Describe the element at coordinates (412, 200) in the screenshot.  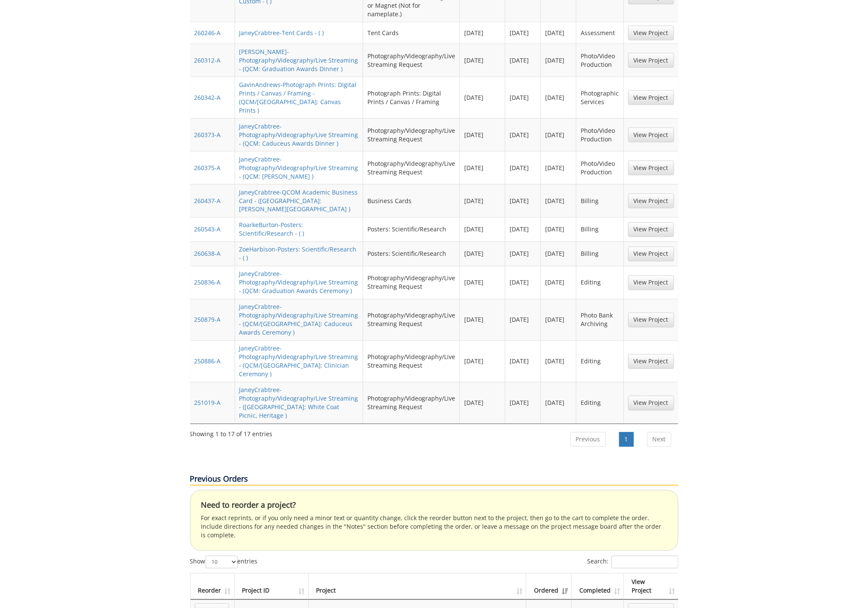
I see `td: Business Cards` at that location.